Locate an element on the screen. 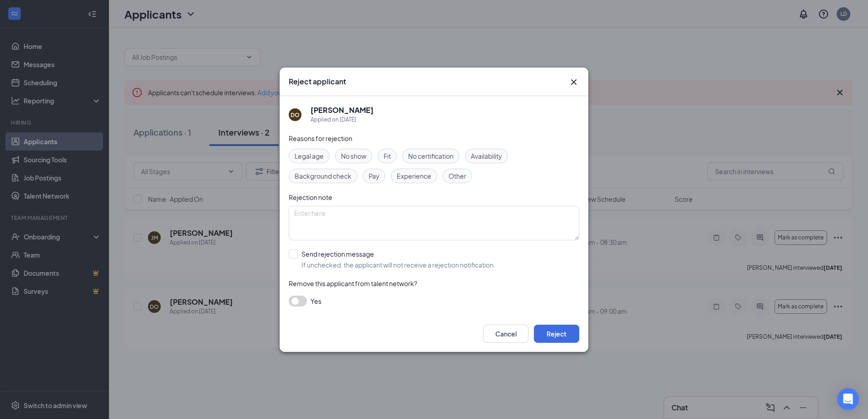 The width and height of the screenshot is (868, 419). span: Legal age is located at coordinates (309, 156).